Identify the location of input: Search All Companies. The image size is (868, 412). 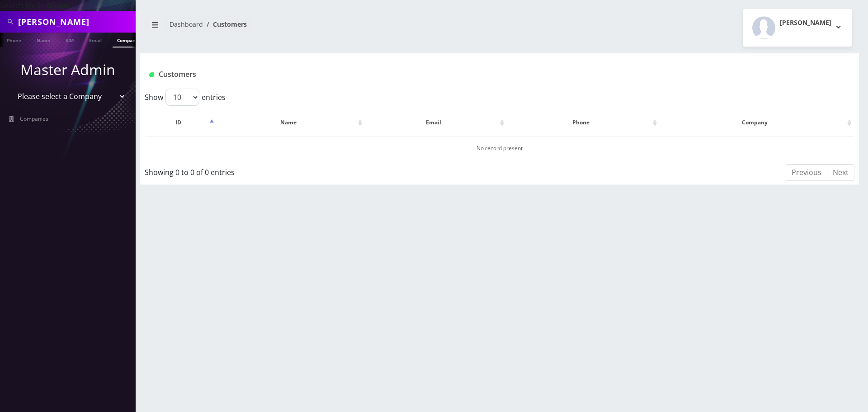
(76, 22).